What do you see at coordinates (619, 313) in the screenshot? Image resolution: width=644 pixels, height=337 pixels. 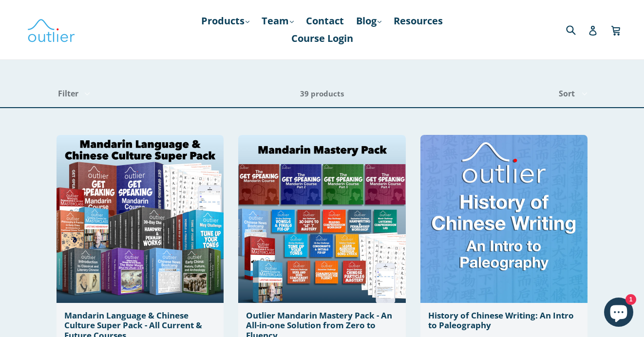 I see `inbox-online-store-chat: Shopify online store chat` at bounding box center [619, 313].